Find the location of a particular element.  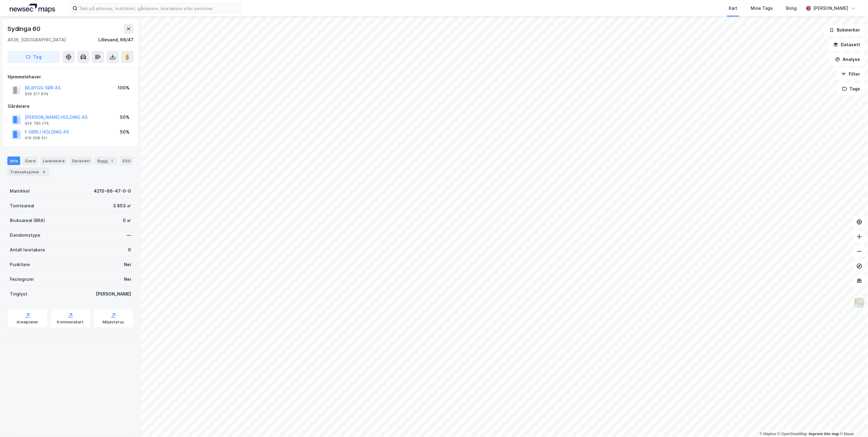

div: Eiendomstype is located at coordinates (25, 235).